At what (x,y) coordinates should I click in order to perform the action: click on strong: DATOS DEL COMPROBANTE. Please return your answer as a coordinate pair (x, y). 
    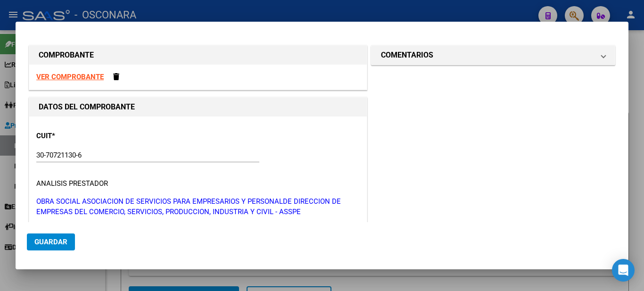
    Looking at the image, I should click on (87, 107).